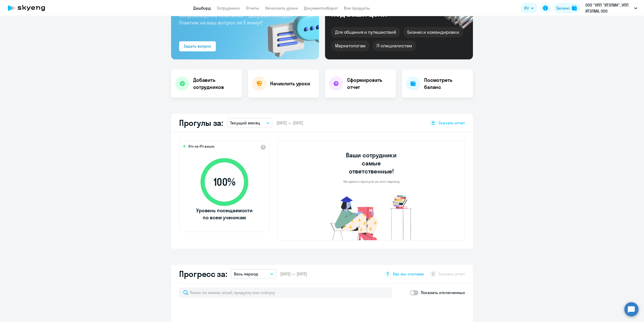  Describe the element at coordinates (366, 32) in the screenshot. I see `div: Для общения и путешествий` at that location.